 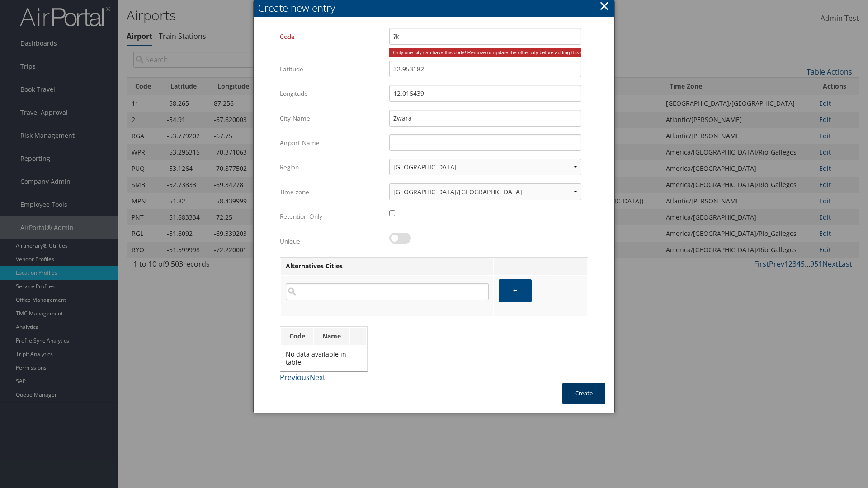 What do you see at coordinates (294, 378) in the screenshot?
I see `a: Previous` at bounding box center [294, 378].